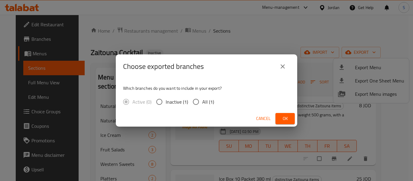  What do you see at coordinates (207, 88) in the screenshot?
I see `p: Which branches do you want to include in your export?` at bounding box center [207, 88].